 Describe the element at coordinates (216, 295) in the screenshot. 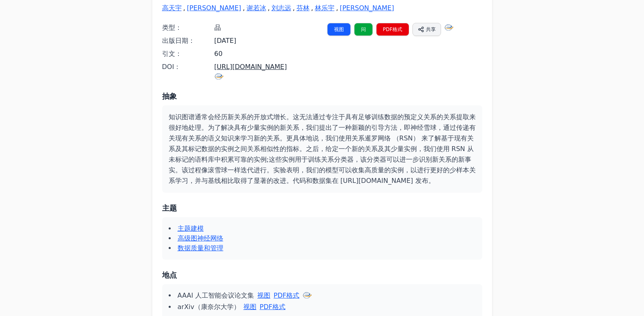

I see `font: AAAI 人工智能会议论文集` at that location.